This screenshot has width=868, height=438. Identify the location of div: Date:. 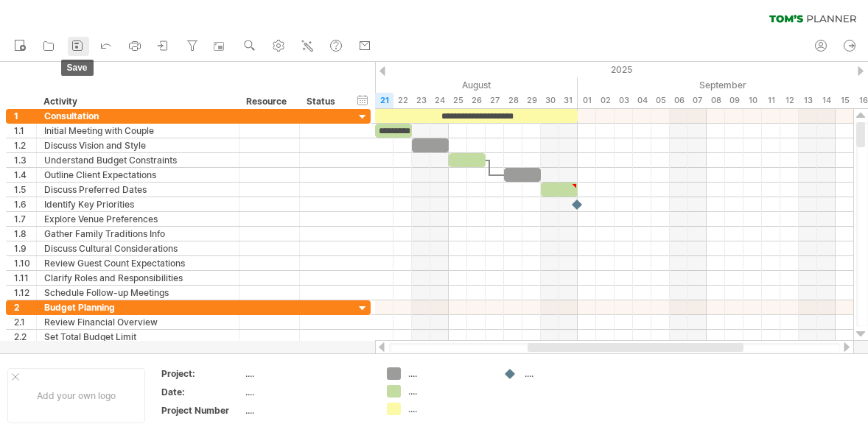
(202, 392).